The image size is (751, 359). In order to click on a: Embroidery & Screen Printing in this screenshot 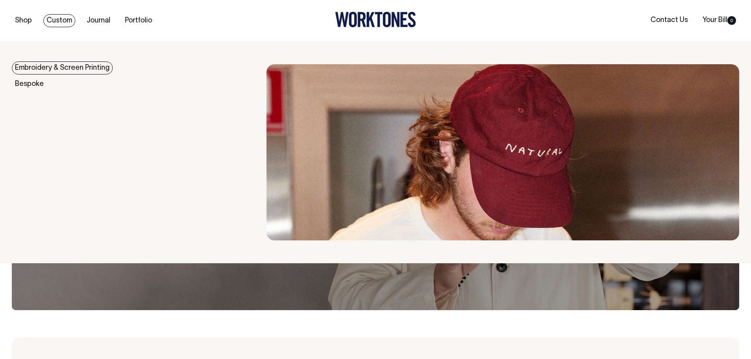, I will do `click(62, 68)`.